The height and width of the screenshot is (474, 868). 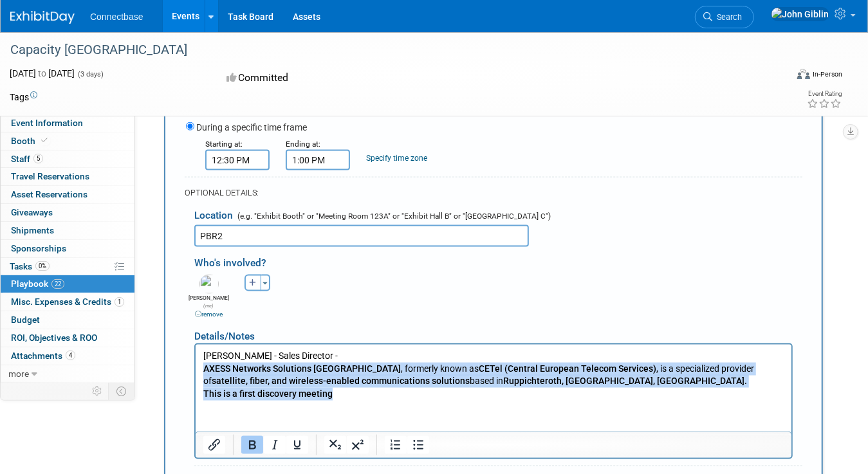 I want to click on label: During a specific time frame, so click(x=252, y=127).